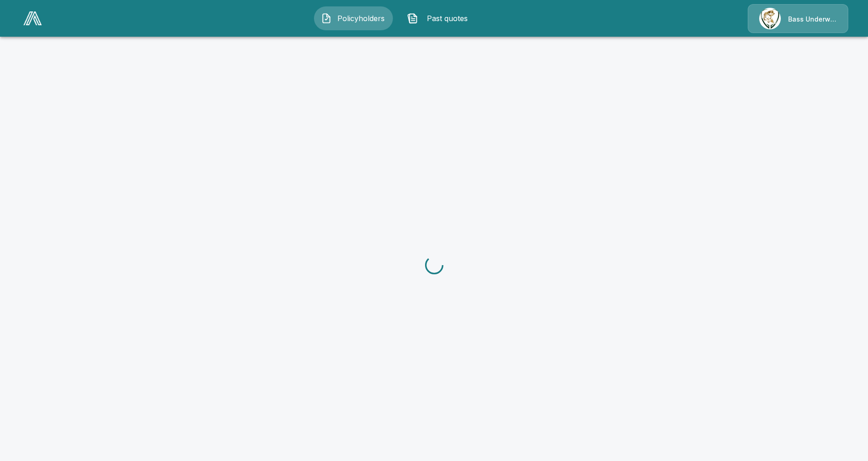 Image resolution: width=868 pixels, height=461 pixels. What do you see at coordinates (413, 19) in the screenshot?
I see `img: Past quotes Icon` at bounding box center [413, 19].